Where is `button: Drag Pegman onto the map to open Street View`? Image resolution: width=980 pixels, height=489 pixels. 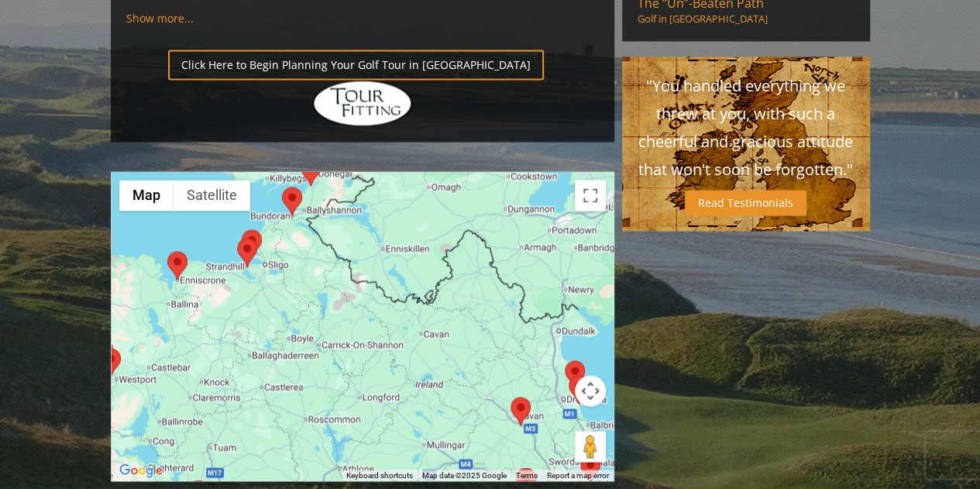 button: Drag Pegman onto the map to open Street View is located at coordinates (591, 447).